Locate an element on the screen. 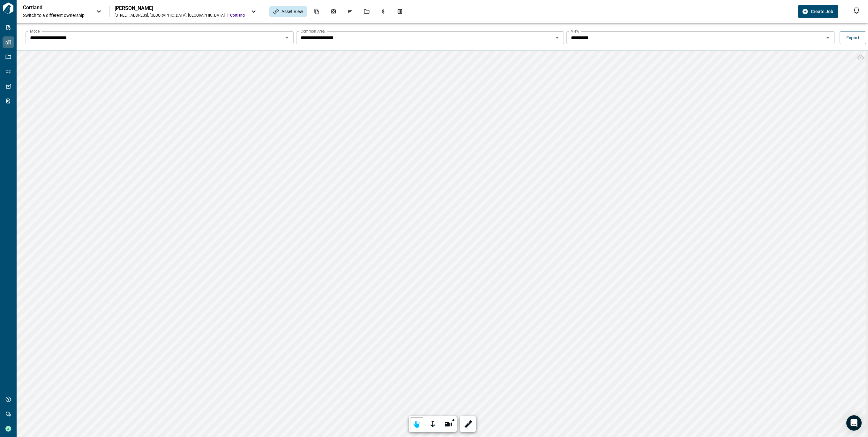 The image size is (868, 437). div: Jobs is located at coordinates (367, 11).